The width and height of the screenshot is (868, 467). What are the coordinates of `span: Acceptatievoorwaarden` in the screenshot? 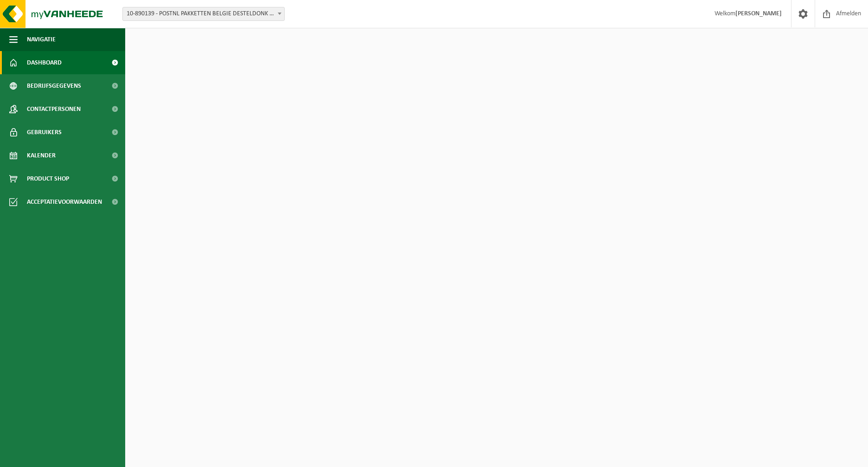 It's located at (64, 202).